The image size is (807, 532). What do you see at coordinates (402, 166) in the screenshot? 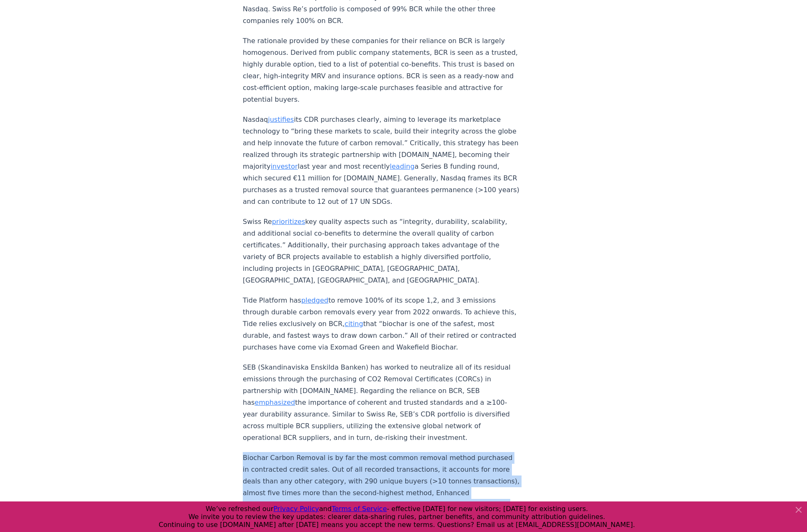
I see `a: leading` at bounding box center [402, 166].